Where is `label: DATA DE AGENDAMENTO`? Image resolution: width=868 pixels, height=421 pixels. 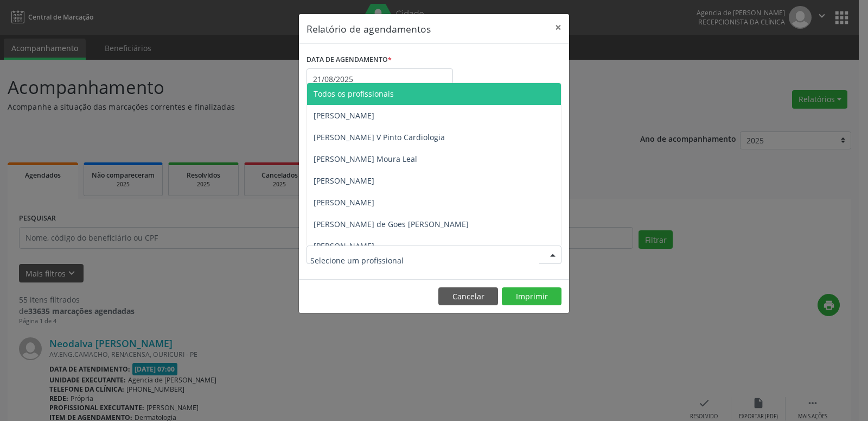
label: DATA DE AGENDAMENTO is located at coordinates (349, 60).